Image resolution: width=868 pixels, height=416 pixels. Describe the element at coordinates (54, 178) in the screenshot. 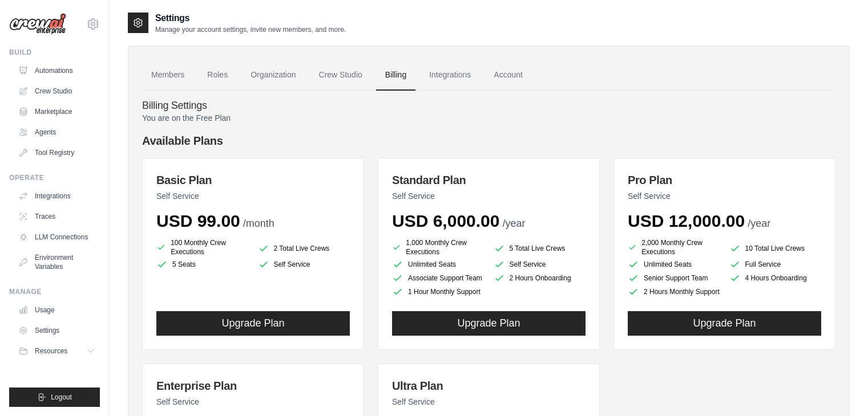

I see `div: Operate` at that location.